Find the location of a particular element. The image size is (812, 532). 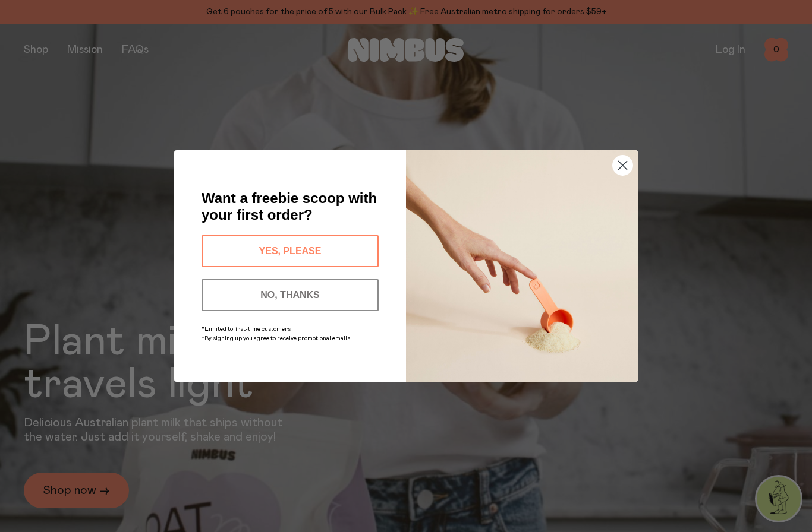

span: *By signing up you agree to receive promotional emails is located at coordinates (276, 338).